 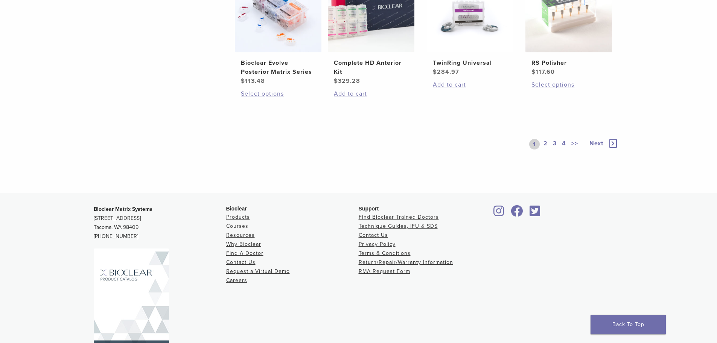 What do you see at coordinates (278, 67) in the screenshot?
I see `h2: Bioclear Evolve Posterior Matrix Series` at bounding box center [278, 67].